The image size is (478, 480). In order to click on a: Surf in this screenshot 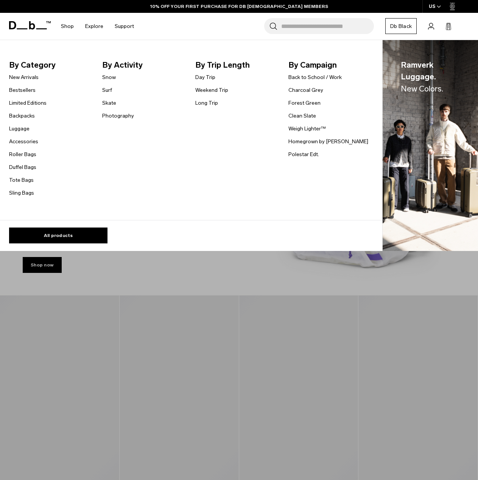, I will do `click(107, 90)`.